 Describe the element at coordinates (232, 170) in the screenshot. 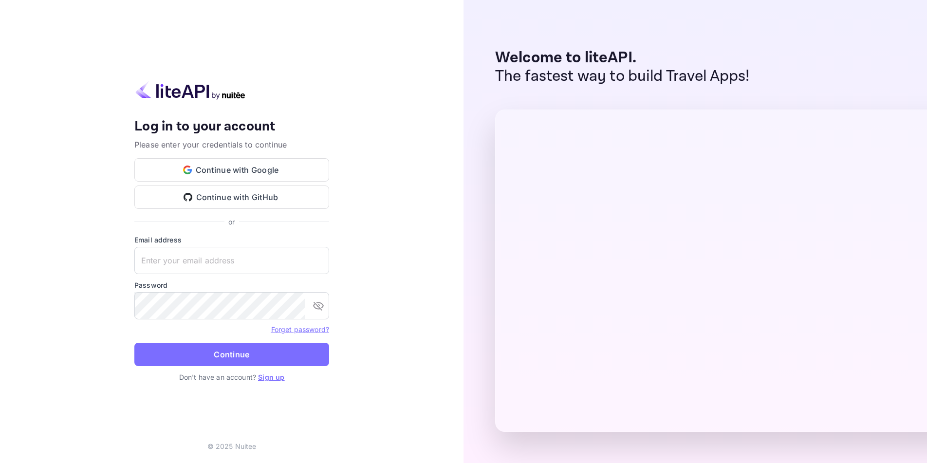

I see `button: Continue with Google` at that location.